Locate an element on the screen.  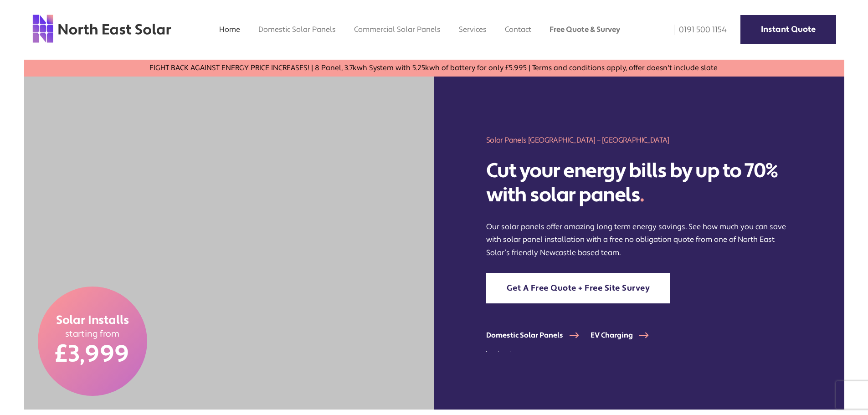
a: Contact is located at coordinates (518, 29).